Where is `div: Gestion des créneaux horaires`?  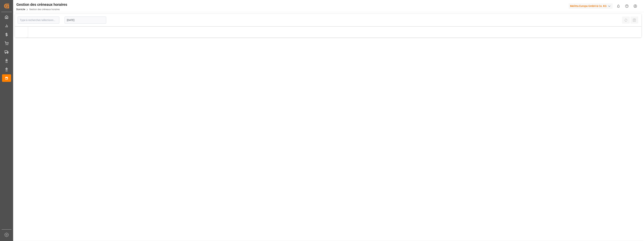 div: Gestion des créneaux horaires is located at coordinates (42, 5).